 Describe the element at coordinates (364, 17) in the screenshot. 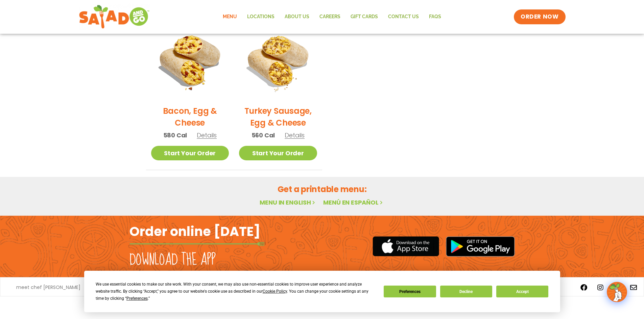

I see `a: GIFT CARDS` at that location.